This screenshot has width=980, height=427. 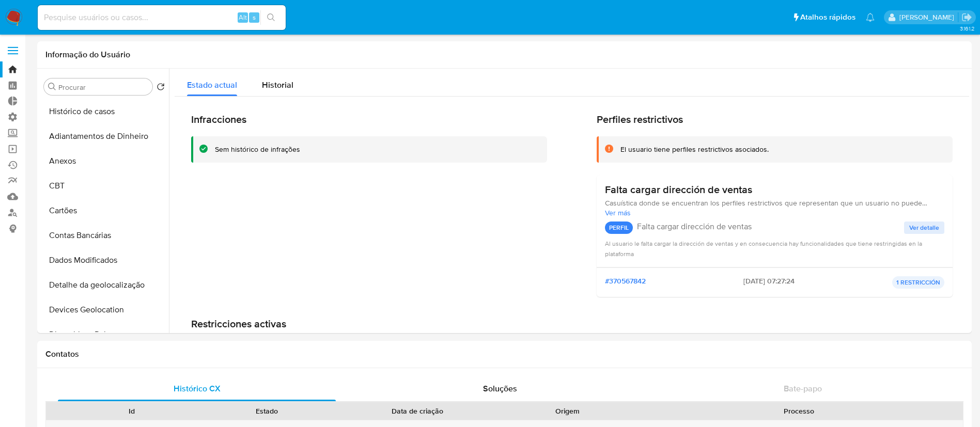 I want to click on p: adriano.brito@mercadolivre.com, so click(x=928, y=17).